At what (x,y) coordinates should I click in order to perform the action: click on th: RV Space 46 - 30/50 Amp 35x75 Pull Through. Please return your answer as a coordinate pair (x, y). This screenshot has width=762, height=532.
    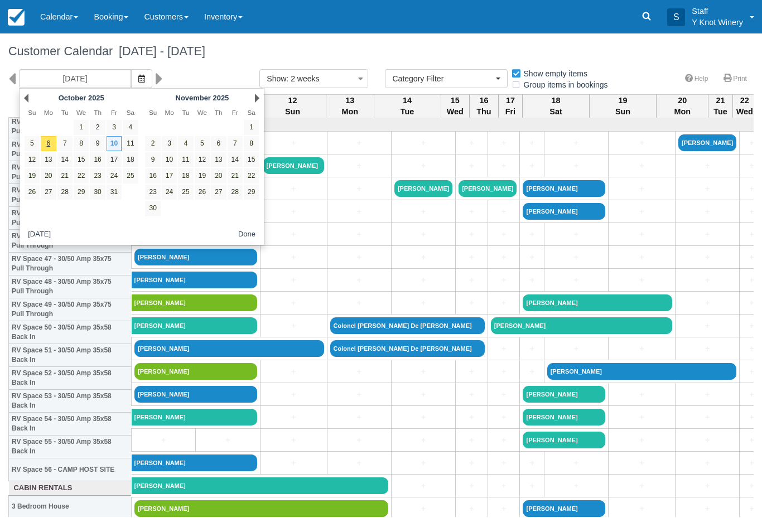
    Looking at the image, I should click on (71, 241).